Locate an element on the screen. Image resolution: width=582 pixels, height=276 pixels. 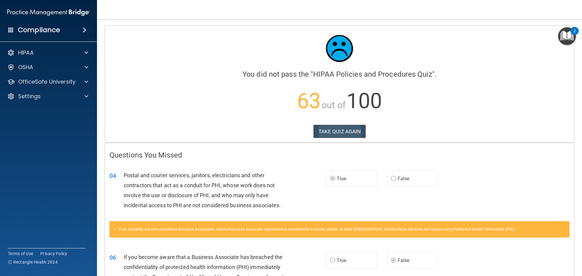
span: 63 is located at coordinates (309, 101).